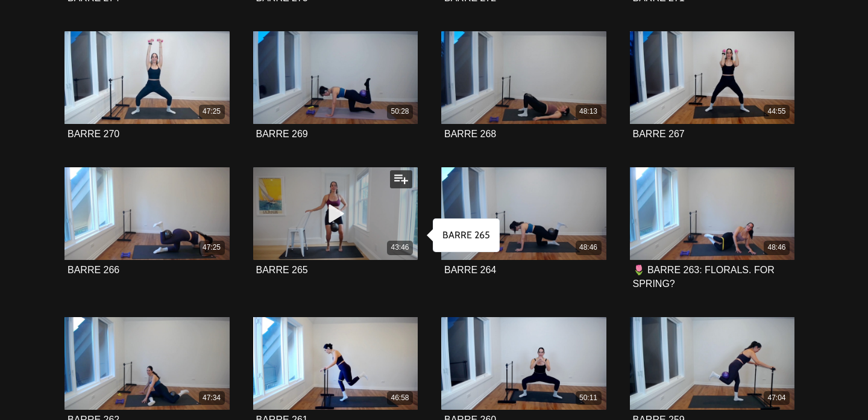 The height and width of the screenshot is (420, 868). Describe the element at coordinates (93, 270) in the screenshot. I see `a: BARRE 266` at that location.